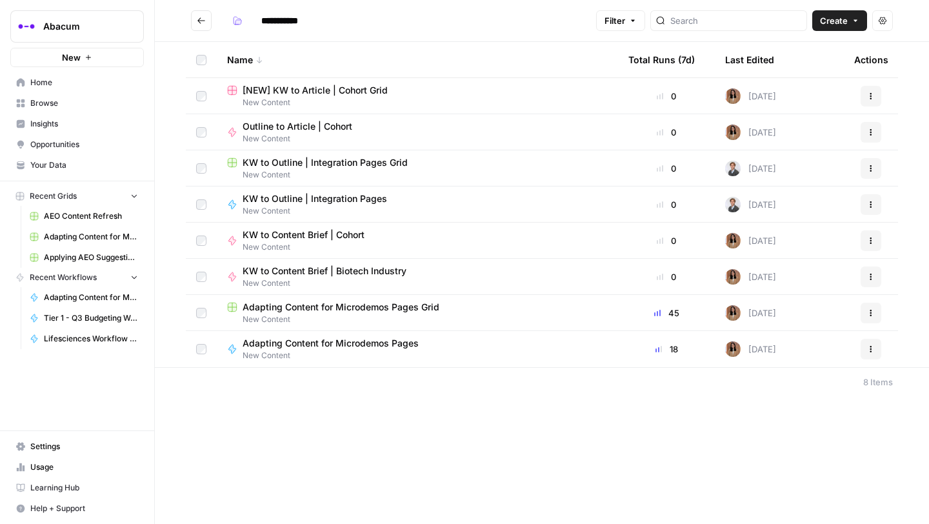 This screenshot has width=929, height=524. Describe the element at coordinates (201, 21) in the screenshot. I see `button: Go back` at that location.